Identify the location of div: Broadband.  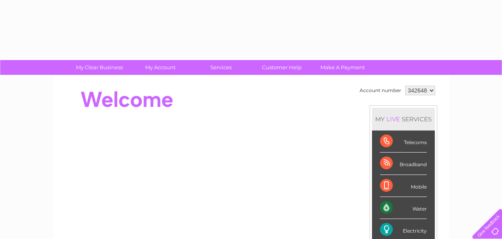
(403, 163).